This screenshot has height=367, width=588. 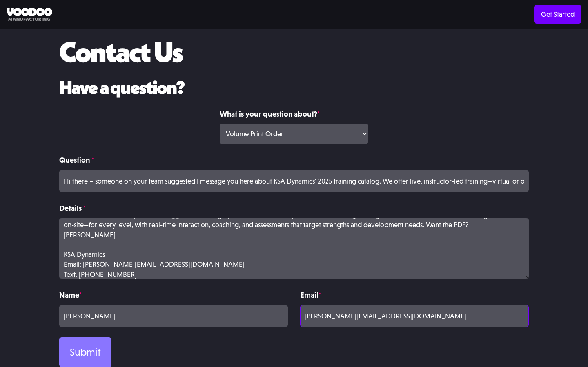 What do you see at coordinates (294, 88) in the screenshot?
I see `h2: Have a question?` at bounding box center [294, 88].